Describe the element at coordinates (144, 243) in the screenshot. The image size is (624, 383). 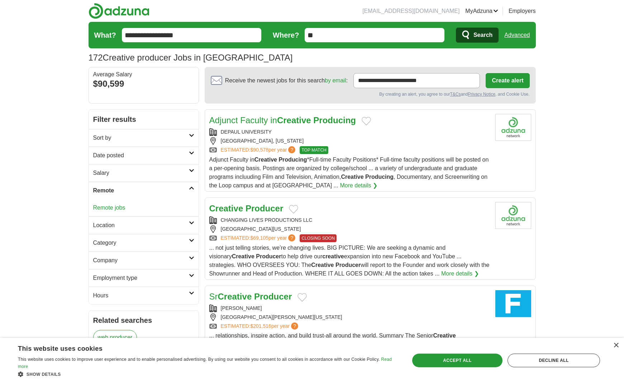
I see `a: Category` at that location.